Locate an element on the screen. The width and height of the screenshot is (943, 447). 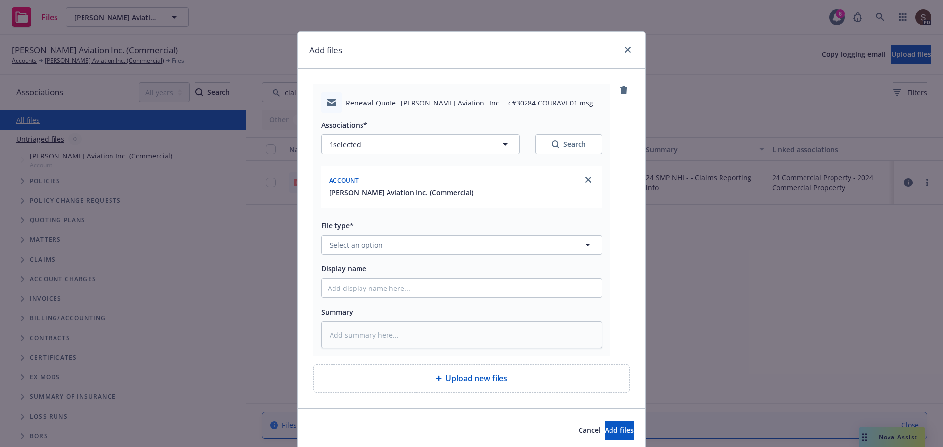
svg: Search is located at coordinates (555, 144).